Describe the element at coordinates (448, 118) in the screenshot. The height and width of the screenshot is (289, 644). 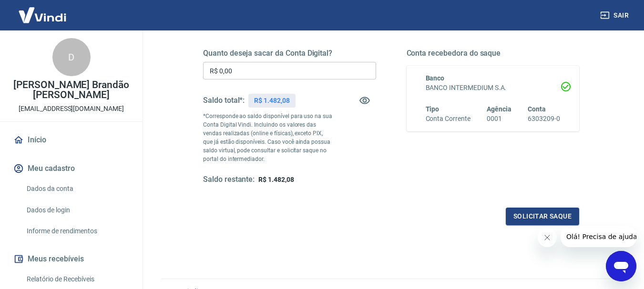
I see `h6: Conta Corrente` at that location.